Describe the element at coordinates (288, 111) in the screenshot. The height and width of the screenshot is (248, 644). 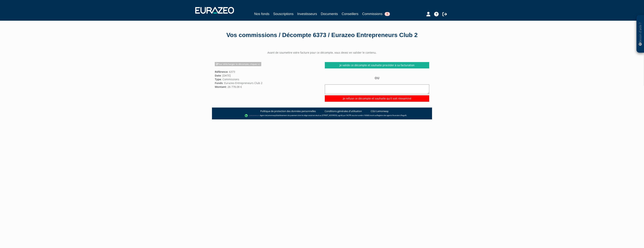
I see `a: Politique de protection des données personnelles` at that location.